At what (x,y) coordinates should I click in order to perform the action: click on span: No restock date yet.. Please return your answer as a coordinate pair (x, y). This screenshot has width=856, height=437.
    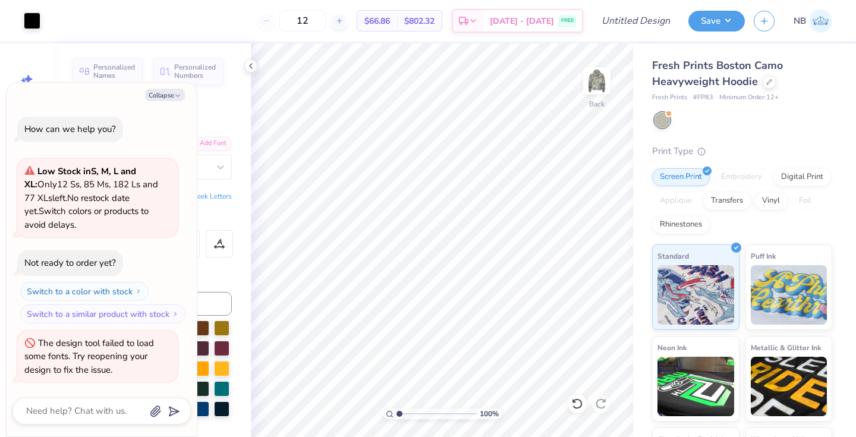
    Looking at the image, I should click on (77, 204).